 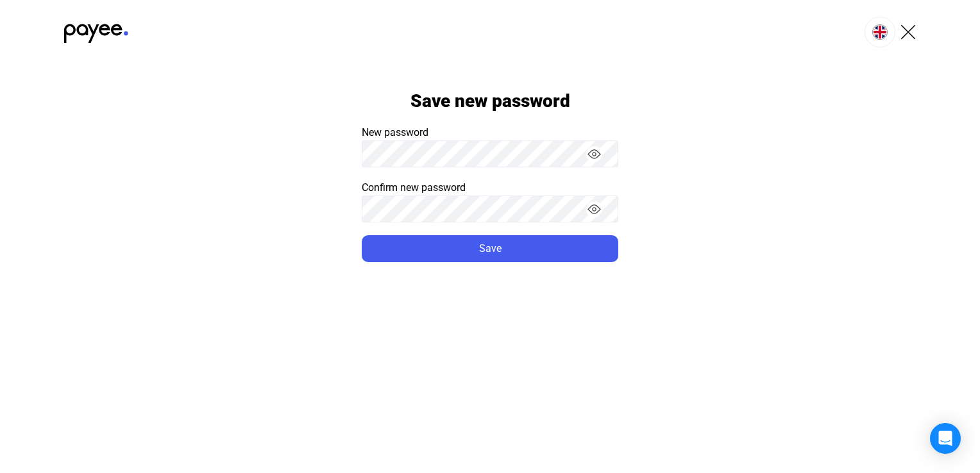 What do you see at coordinates (395, 132) in the screenshot?
I see `span: New password` at bounding box center [395, 132].